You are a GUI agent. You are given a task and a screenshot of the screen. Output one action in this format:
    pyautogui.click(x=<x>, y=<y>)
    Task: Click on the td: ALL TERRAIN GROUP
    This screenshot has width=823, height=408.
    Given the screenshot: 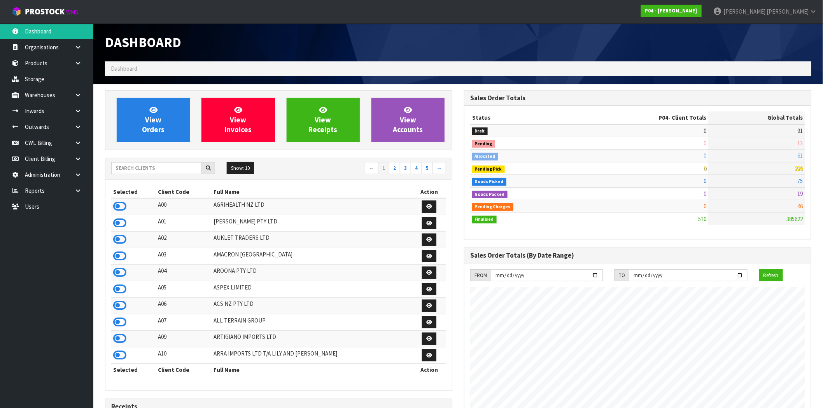 What is the action you would take?
    pyautogui.click(x=312, y=322)
    